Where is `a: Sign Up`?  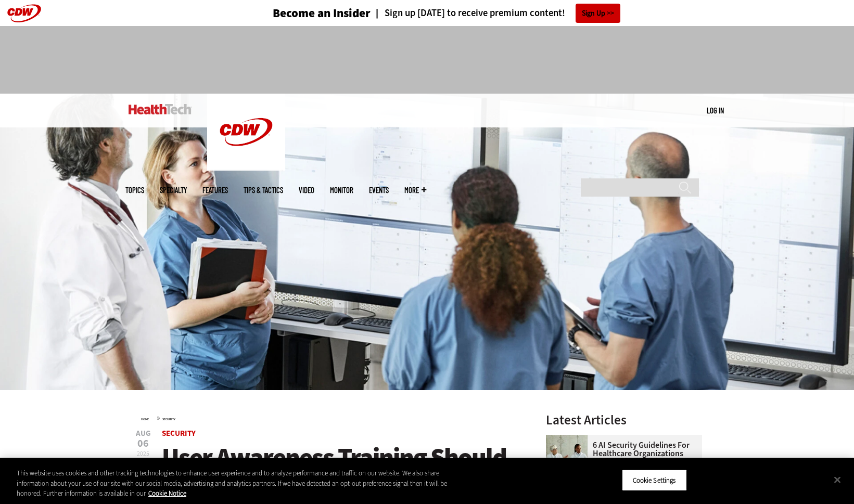
a: Sign Up is located at coordinates (598, 13).